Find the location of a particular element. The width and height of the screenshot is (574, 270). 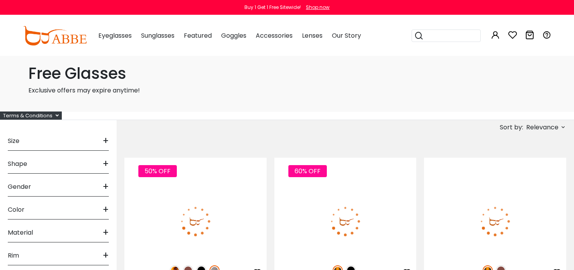

span: Gender is located at coordinates (19, 187).